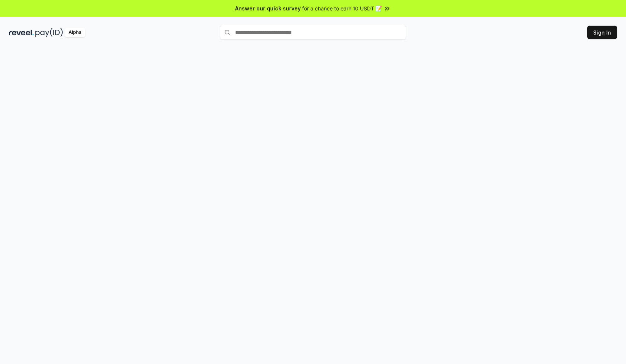 The width and height of the screenshot is (626, 364). What do you see at coordinates (268, 8) in the screenshot?
I see `span: Answer our quick survey` at bounding box center [268, 8].